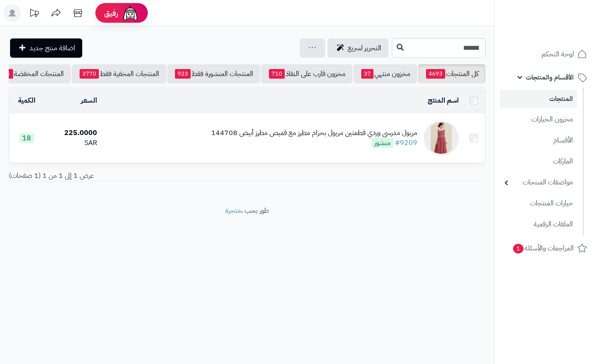  Describe the element at coordinates (27, 138) in the screenshot. I see `span: 18` at that location.